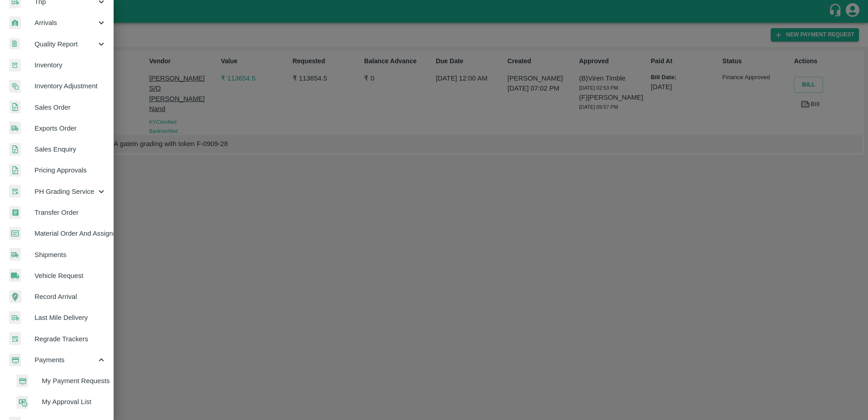 This screenshot has width=868, height=420. Describe the element at coordinates (61, 381) in the screenshot. I see `a: paymentMy Payment Requests` at that location.